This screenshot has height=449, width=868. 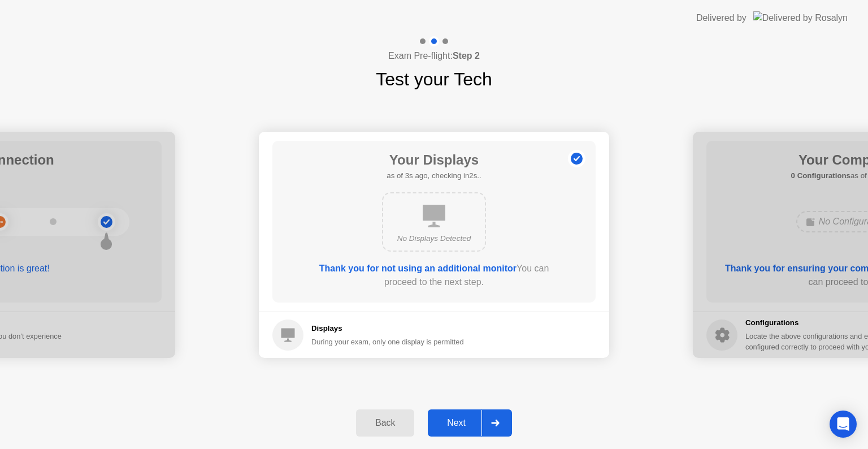 I want to click on h4: Exam Pre-flight:, so click(x=434, y=56).